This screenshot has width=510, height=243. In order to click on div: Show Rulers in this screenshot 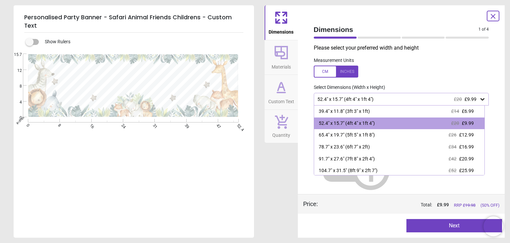, I will do `click(142, 42)`.